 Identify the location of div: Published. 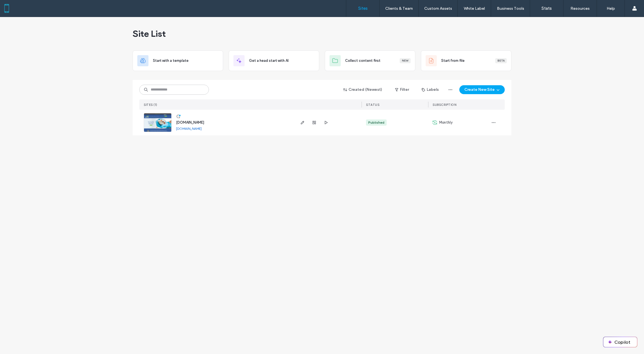
(376, 122).